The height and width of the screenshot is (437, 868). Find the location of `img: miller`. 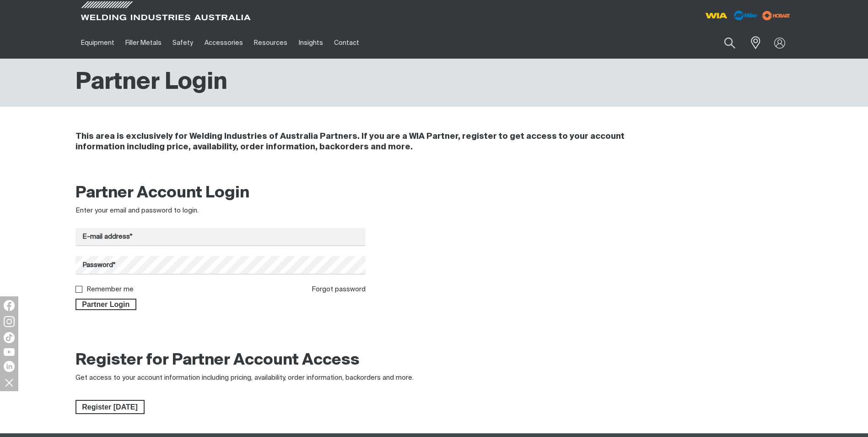

img: miller is located at coordinates (776, 16).